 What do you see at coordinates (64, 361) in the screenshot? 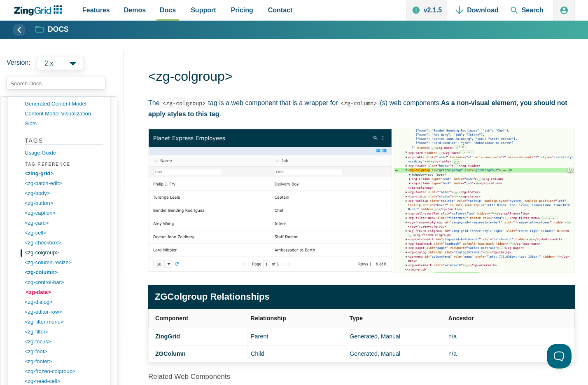
I see `a: <zg-footer>` at bounding box center [64, 361].